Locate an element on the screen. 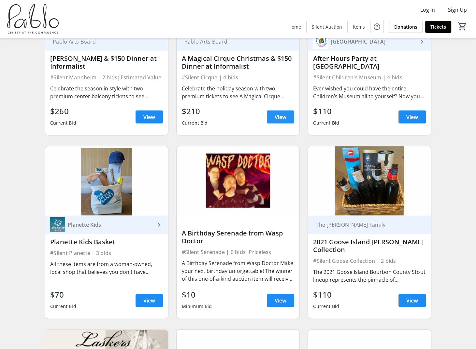  img: 2021 Goose Island Stout Collection is located at coordinates (369, 181).